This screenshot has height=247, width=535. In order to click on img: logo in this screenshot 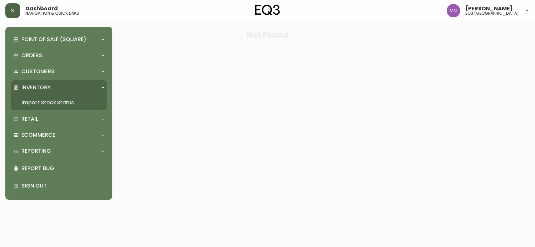, I will do `click(267, 10)`.